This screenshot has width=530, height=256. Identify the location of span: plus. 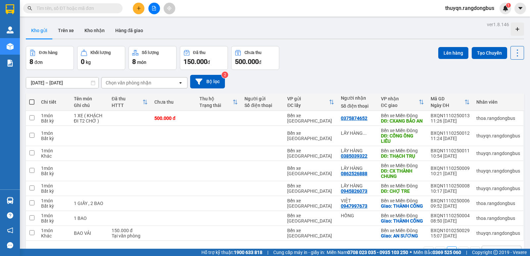
(139, 8).